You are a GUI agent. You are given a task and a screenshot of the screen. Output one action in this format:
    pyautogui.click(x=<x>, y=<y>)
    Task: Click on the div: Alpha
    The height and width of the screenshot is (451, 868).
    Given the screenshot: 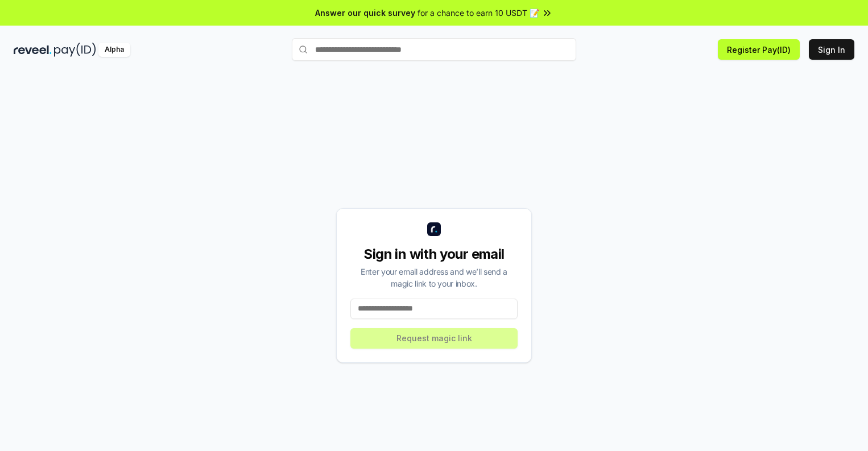 What is the action you would take?
    pyautogui.click(x=115, y=49)
    